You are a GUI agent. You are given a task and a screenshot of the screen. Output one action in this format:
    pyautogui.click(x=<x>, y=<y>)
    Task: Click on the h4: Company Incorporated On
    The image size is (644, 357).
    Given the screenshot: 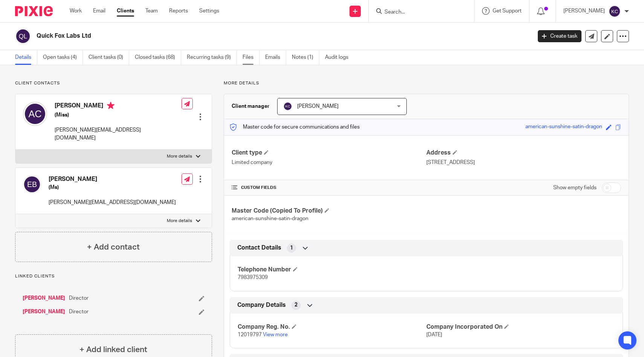 What is the action you would take?
    pyautogui.click(x=521, y=327)
    